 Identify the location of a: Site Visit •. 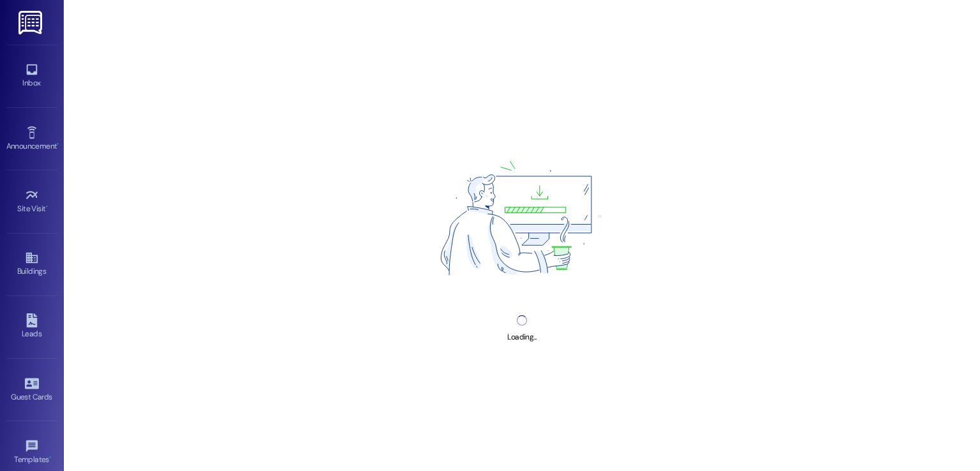
(32, 202).